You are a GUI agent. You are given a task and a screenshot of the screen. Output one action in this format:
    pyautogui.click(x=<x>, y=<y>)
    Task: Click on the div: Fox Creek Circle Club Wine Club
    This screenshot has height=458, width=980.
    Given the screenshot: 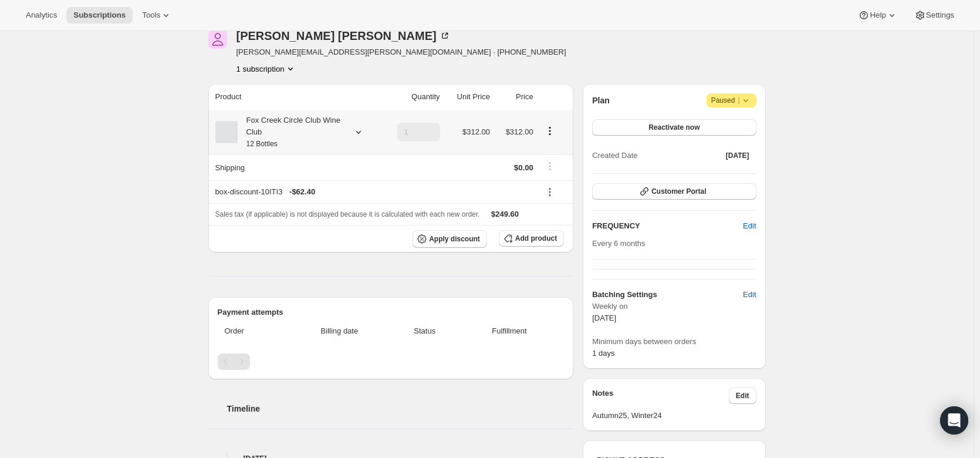 What is the action you would take?
    pyautogui.click(x=291, y=132)
    